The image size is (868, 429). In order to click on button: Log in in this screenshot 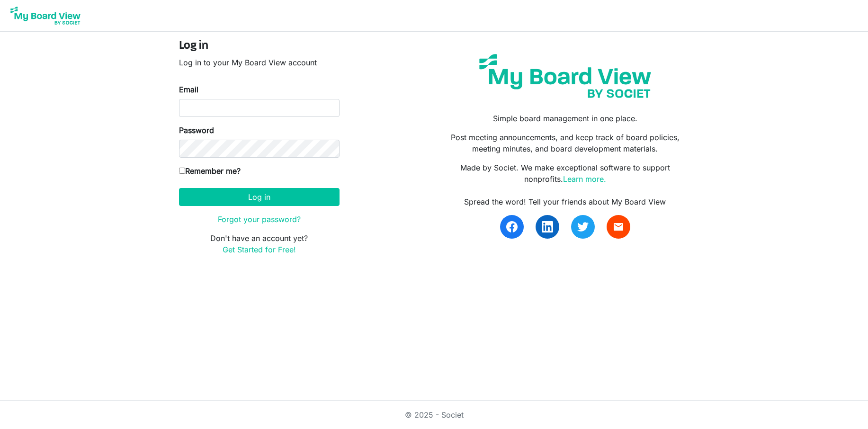, I will do `click(259, 197)`.